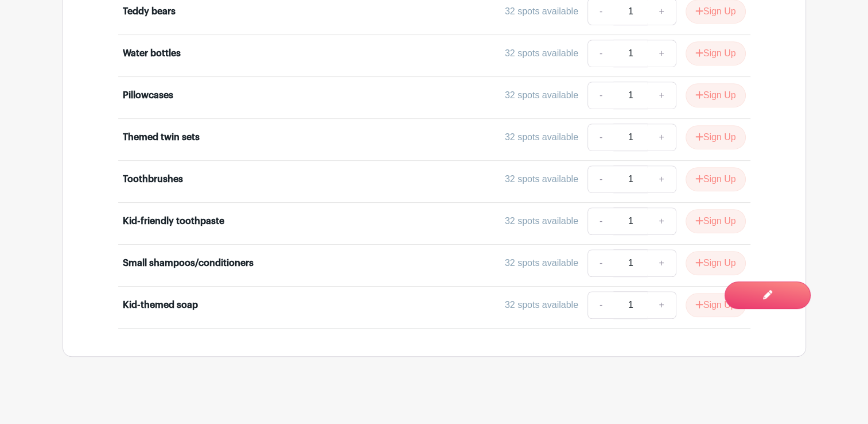 The width and height of the screenshot is (868, 424). What do you see at coordinates (148, 95) in the screenshot?
I see `div: Pillowcases` at bounding box center [148, 95].